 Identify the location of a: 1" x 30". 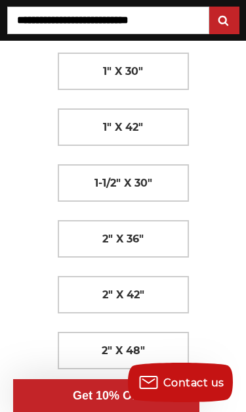
(123, 71).